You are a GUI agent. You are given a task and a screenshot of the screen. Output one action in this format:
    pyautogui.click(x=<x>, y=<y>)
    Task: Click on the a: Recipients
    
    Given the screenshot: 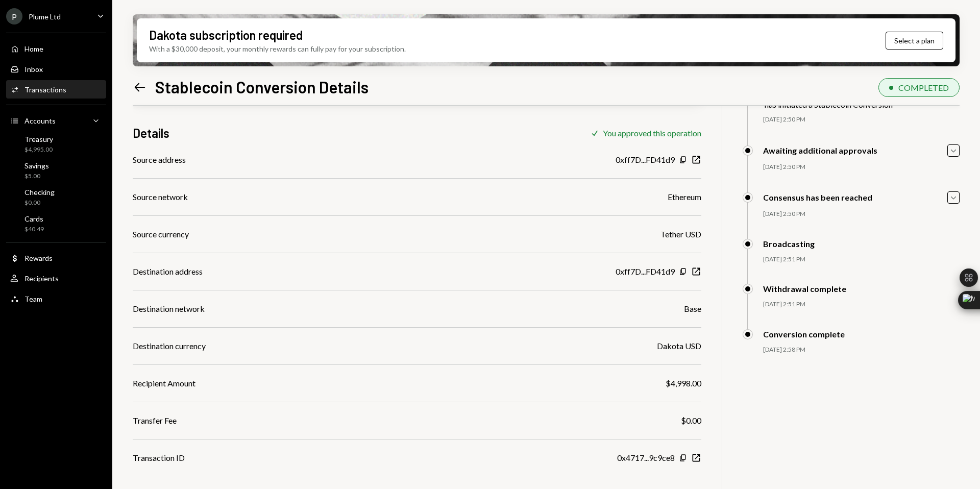 What is the action you would take?
    pyautogui.click(x=56, y=278)
    